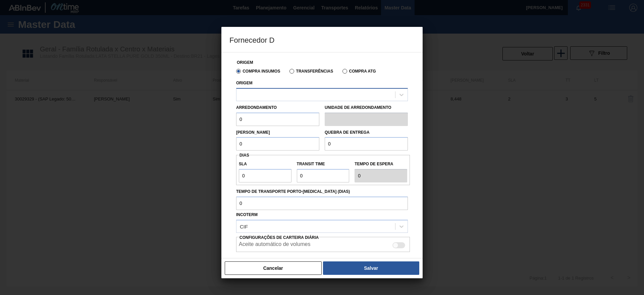 This screenshot has height=295, width=644. What do you see at coordinates (244, 155) in the screenshot?
I see `span: Dias` at bounding box center [244, 155].